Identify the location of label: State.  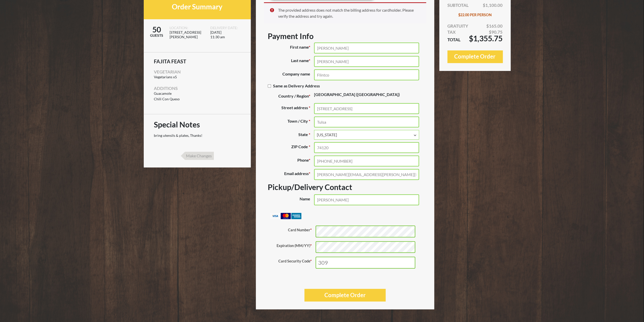
(291, 135).